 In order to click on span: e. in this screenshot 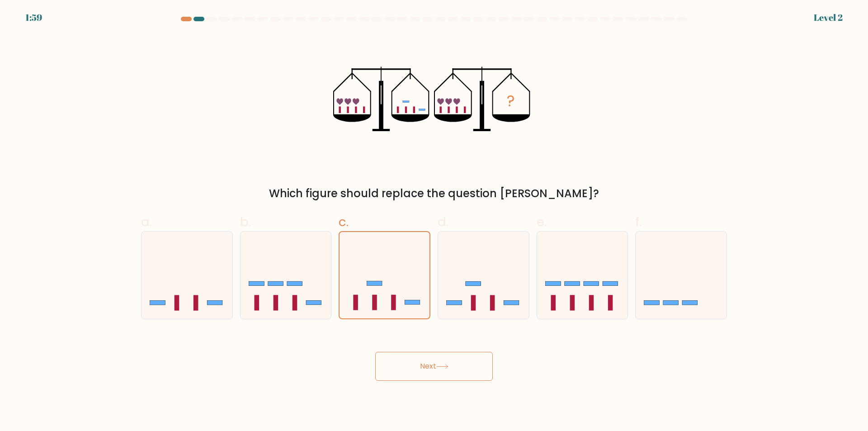, I will do `click(541, 222)`.